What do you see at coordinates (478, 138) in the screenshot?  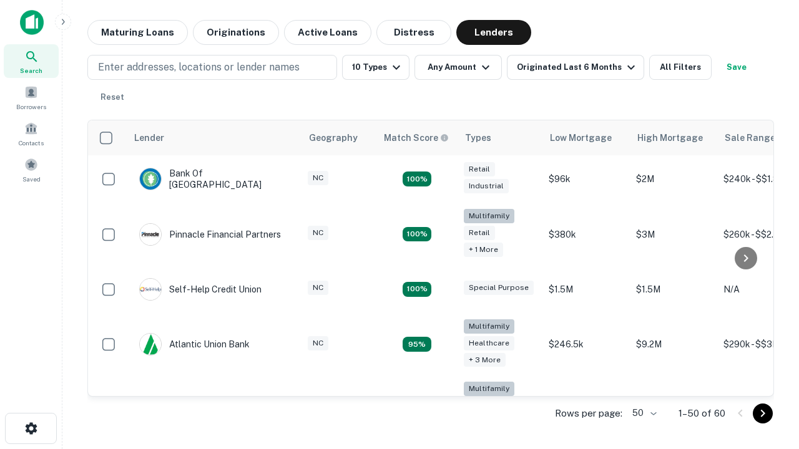 I see `div: Types` at bounding box center [478, 138].